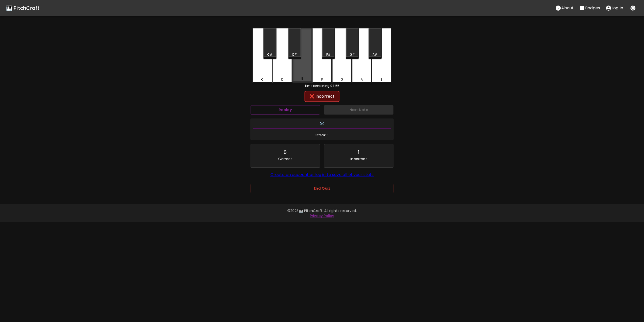  Describe the element at coordinates (358, 152) in the screenshot. I see `div: 1` at that location.